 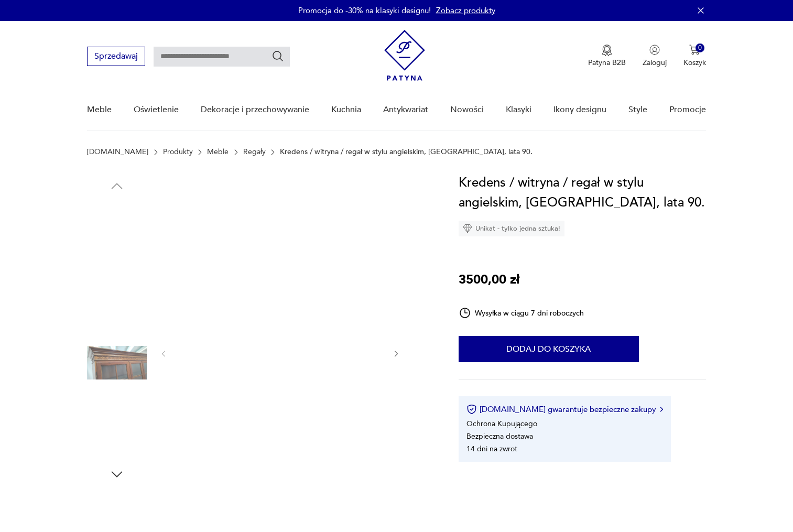 I want to click on a: Promocje, so click(x=688, y=109).